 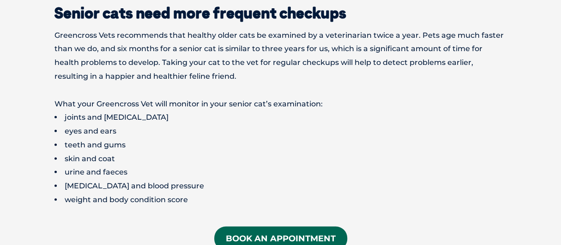 I want to click on li: eyes and ears, so click(x=281, y=131).